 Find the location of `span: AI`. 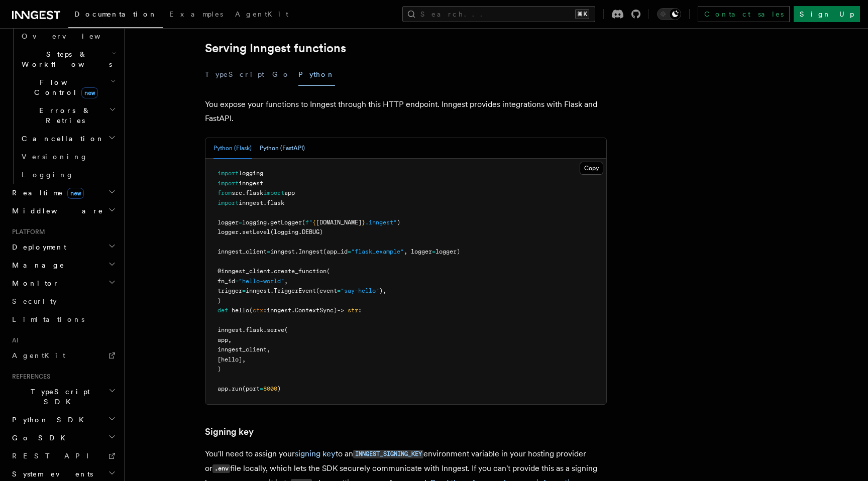

span: AI is located at coordinates (13, 341).